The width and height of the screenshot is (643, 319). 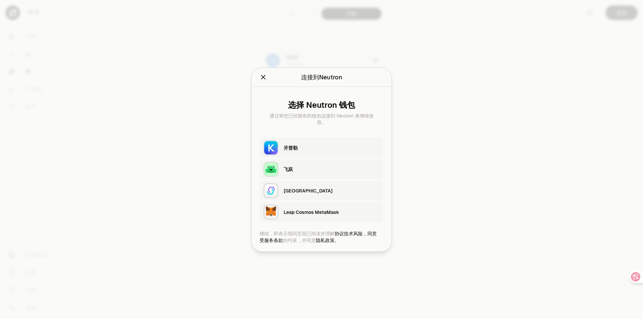 I want to click on button: 开普勒开普勒, so click(x=321, y=148).